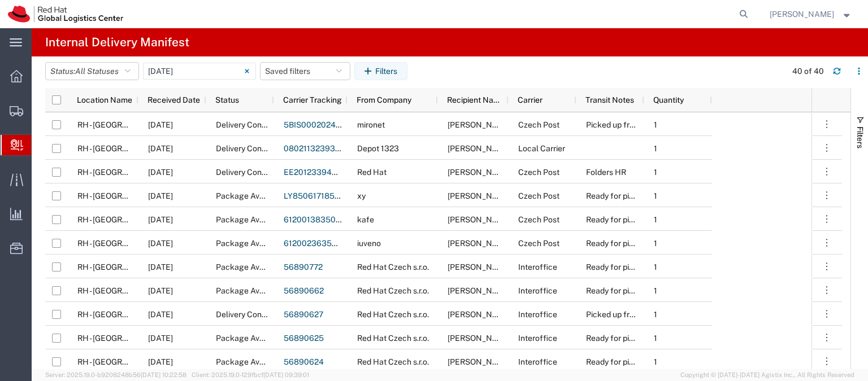  What do you see at coordinates (174, 100) in the screenshot?
I see `span: Received Date` at bounding box center [174, 100].